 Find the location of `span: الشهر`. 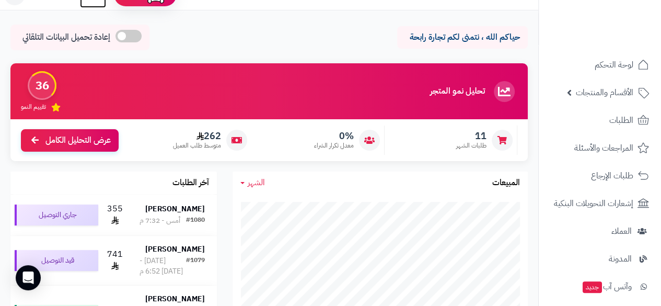

span: الشهر is located at coordinates (256, 182).